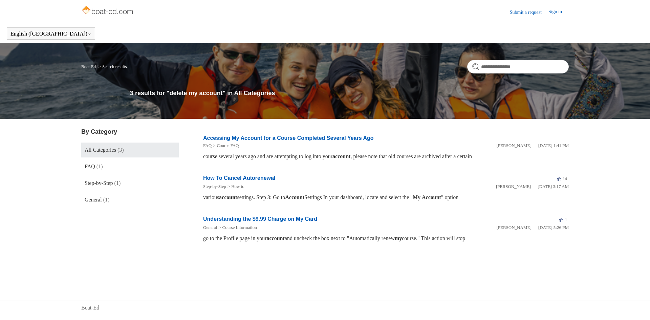  What do you see at coordinates (215, 187) in the screenshot?
I see `li: Step-by-Step` at bounding box center [215, 187].